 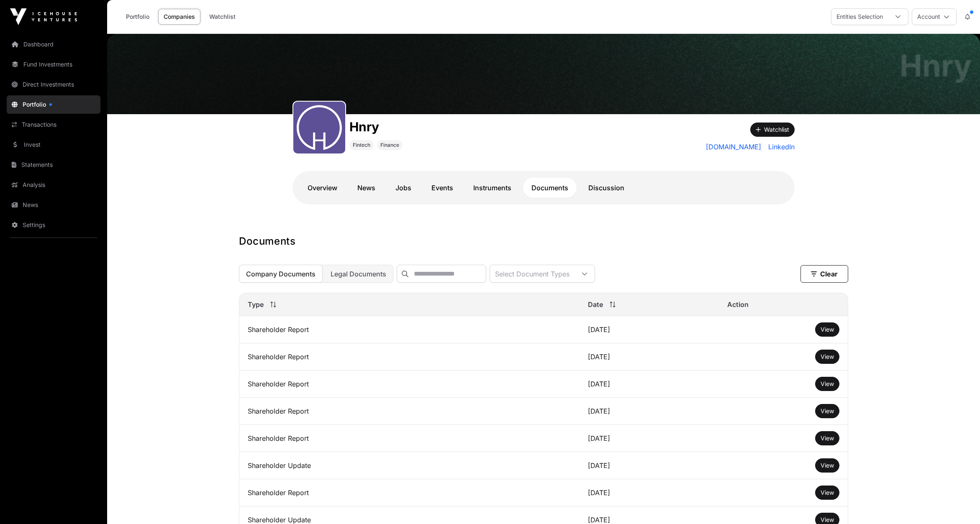 I want to click on a: Analysis, so click(x=53, y=185).